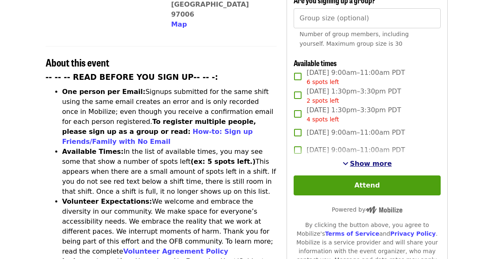  Describe the element at coordinates (169, 171) in the screenshot. I see `li: In the list of available times, you may see some that show a number of spots left This appears wh...` at that location.